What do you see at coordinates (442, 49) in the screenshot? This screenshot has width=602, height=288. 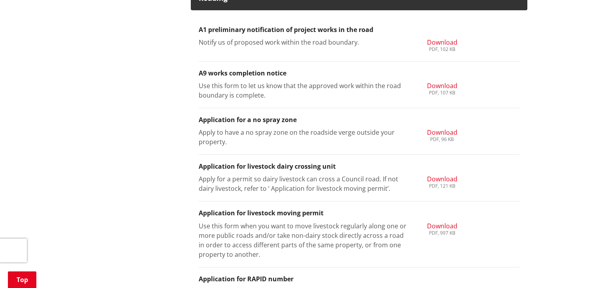 I see `div: PDF, 102 KB` at bounding box center [442, 49].